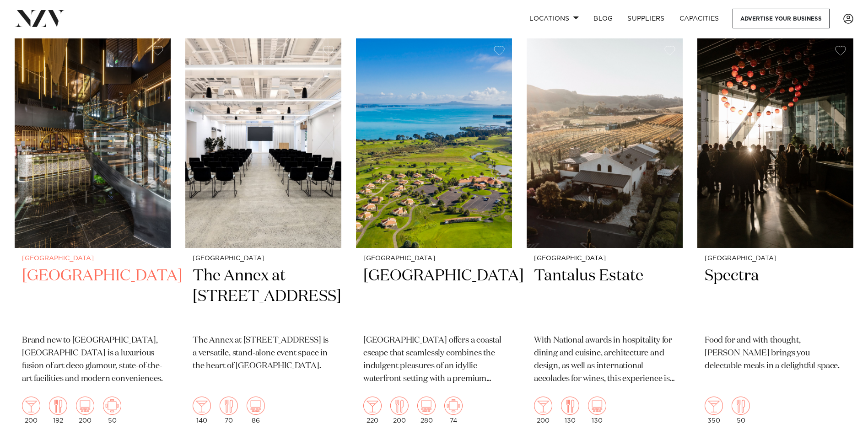  What do you see at coordinates (256, 410) in the screenshot?
I see `div: 86` at bounding box center [256, 410].